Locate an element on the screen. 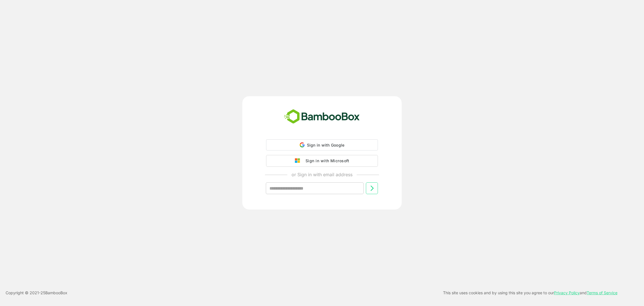 This screenshot has width=644, height=306. img: bamboobox is located at coordinates (322, 116).